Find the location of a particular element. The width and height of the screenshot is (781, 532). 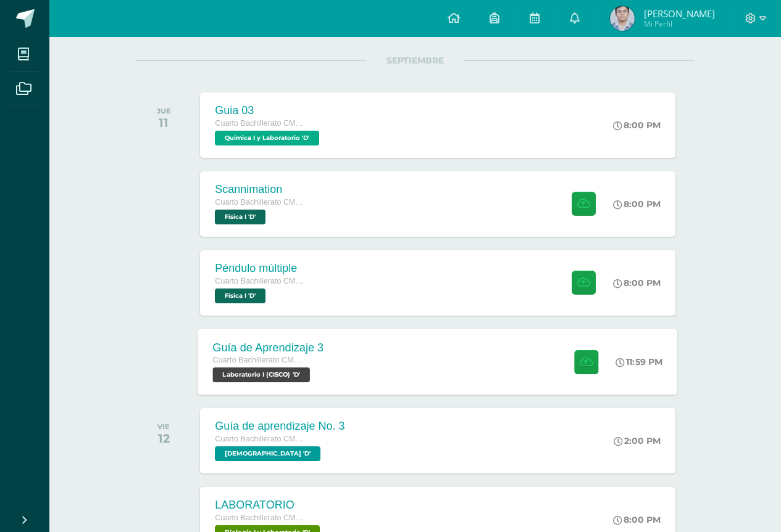

span: Biblia 'D' is located at coordinates (267, 454).